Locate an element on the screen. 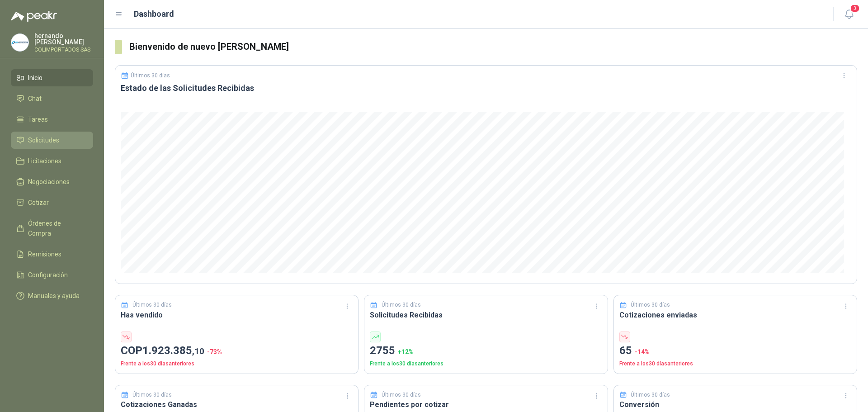 This screenshot has height=412, width=868. h3: Cotizaciones enviadas is located at coordinates (736, 315).